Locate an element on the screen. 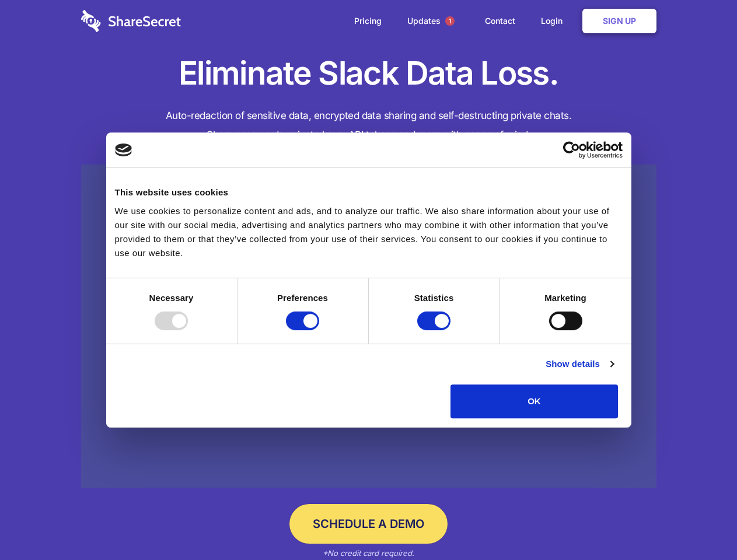  a: Contact is located at coordinates (500, 21).